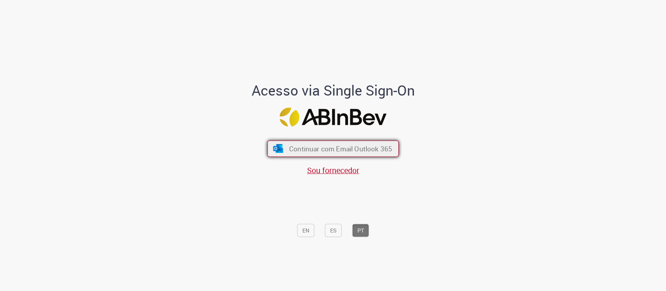 This screenshot has height=291, width=666. What do you see at coordinates (306, 230) in the screenshot?
I see `button: EN` at bounding box center [306, 230].